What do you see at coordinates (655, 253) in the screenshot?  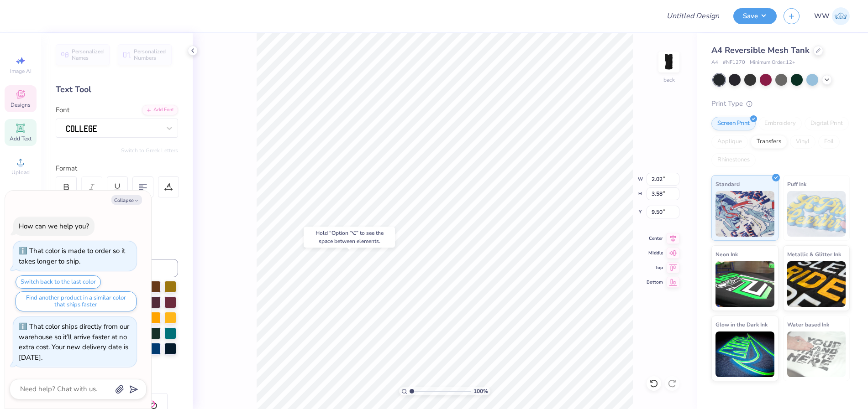 I see `span: Middle` at bounding box center [655, 253].